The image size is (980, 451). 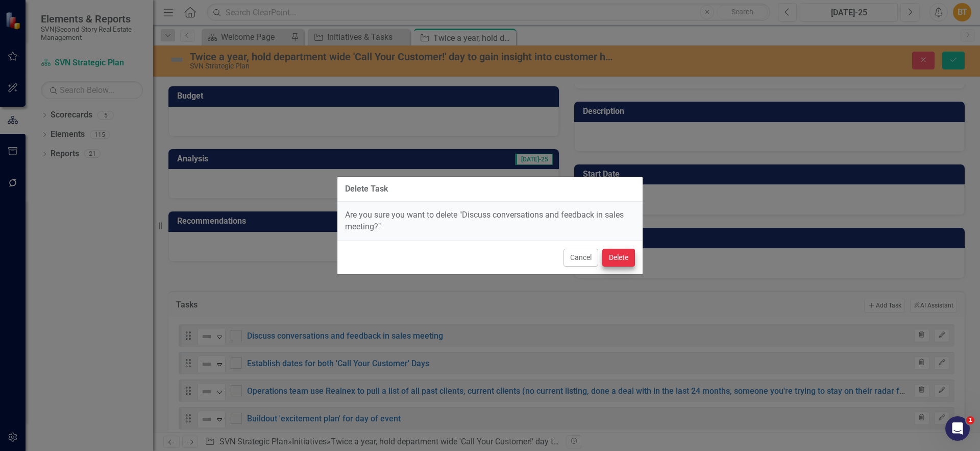 What do you see at coordinates (366, 189) in the screenshot?
I see `div: Delete Task` at bounding box center [366, 189].